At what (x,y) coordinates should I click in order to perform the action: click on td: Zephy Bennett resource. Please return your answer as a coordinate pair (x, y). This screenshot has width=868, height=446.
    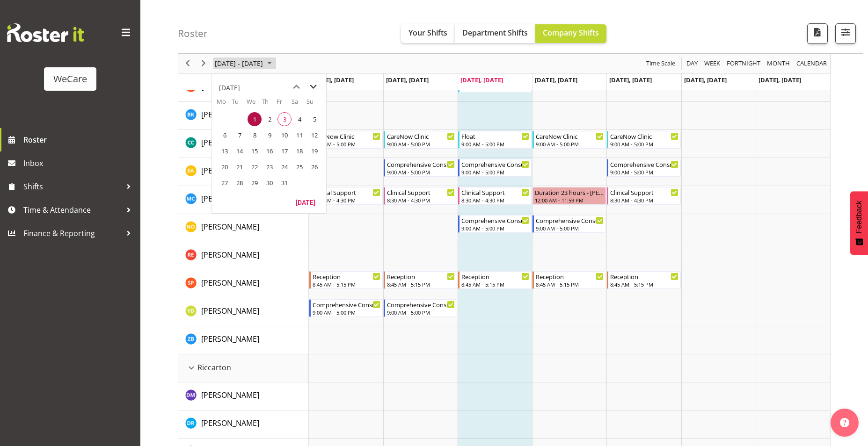
    Looking at the image, I should click on (243, 341).